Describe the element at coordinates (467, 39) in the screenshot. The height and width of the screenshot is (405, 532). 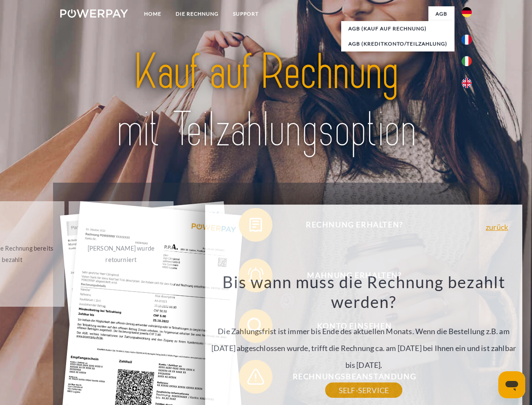
I see `img: fr` at that location.